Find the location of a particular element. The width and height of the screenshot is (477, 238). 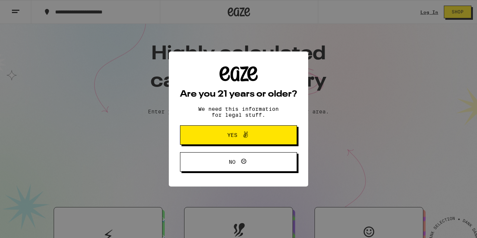

h2: Are you 21 years or older? is located at coordinates (239, 94).